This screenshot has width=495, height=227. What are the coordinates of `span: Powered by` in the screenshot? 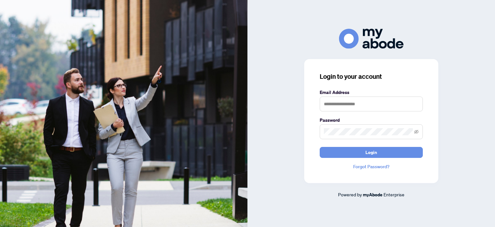 It's located at (350, 194).